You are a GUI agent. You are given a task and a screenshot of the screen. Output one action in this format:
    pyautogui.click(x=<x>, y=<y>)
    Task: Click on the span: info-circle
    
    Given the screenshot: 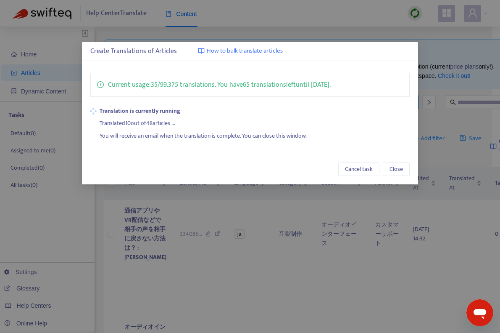 What is the action you would take?
    pyautogui.click(x=101, y=84)
    